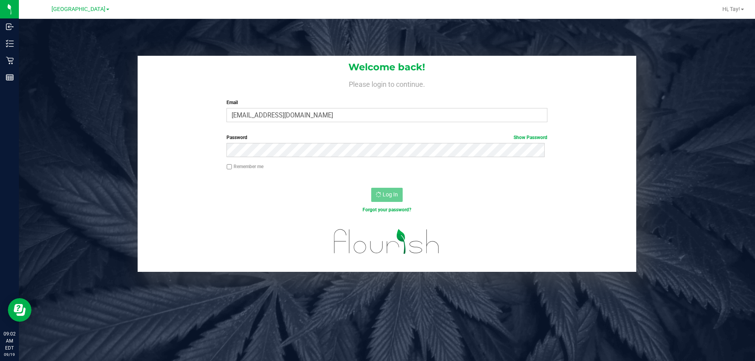  Describe the element at coordinates (731, 9) in the screenshot. I see `span: Hi, Tay!` at that location.